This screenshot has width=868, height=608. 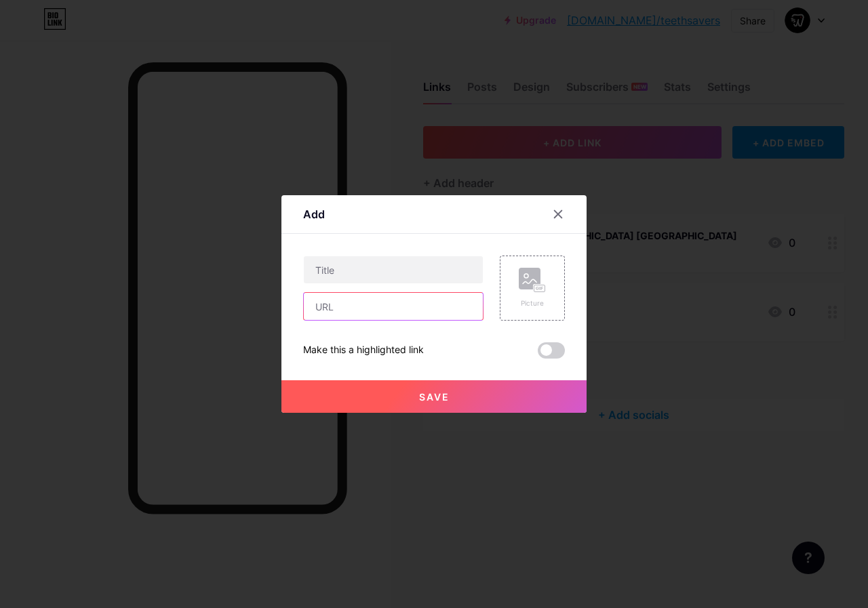 I want to click on div: Make this a highlighted link, so click(x=364, y=350).